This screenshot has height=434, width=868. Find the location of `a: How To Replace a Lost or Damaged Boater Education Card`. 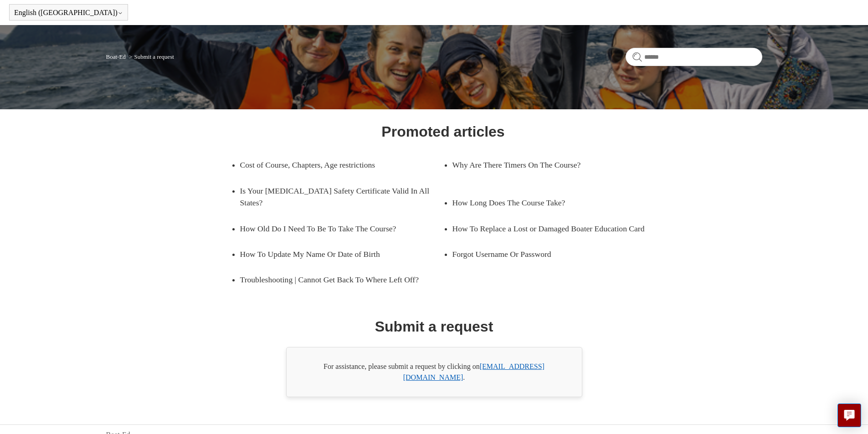

a: How To Replace a Lost or Damaged Boater Education Card is located at coordinates (554, 229).